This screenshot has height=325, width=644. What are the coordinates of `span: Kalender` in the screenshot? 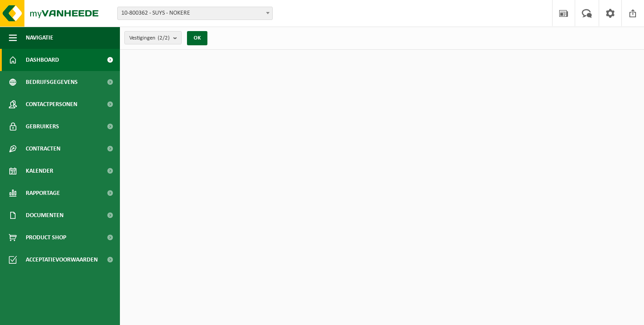 It's located at (39, 171).